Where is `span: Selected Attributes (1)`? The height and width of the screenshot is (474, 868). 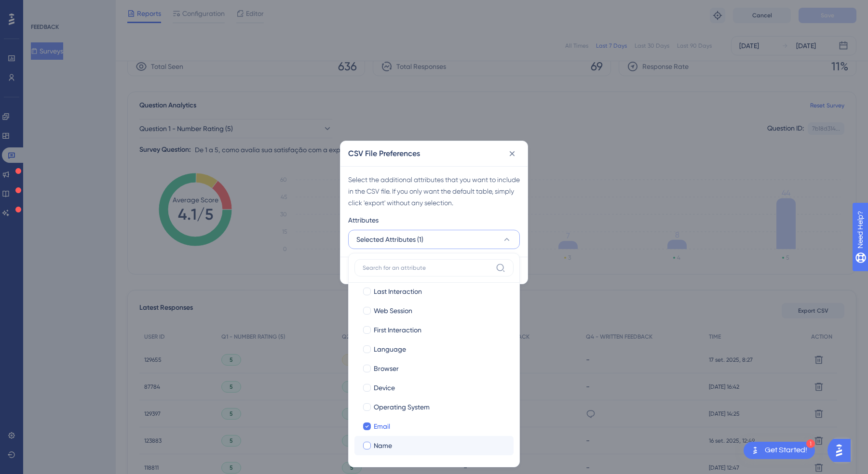
span: Selected Attributes (1) is located at coordinates (389, 240).